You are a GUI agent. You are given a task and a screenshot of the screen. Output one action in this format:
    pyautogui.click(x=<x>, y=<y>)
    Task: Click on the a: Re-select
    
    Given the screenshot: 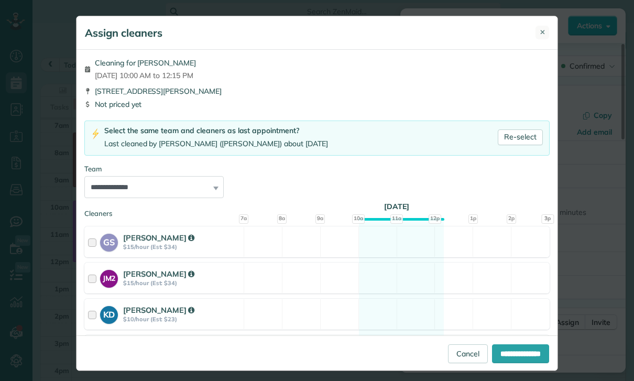 What is the action you would take?
    pyautogui.click(x=520, y=137)
    